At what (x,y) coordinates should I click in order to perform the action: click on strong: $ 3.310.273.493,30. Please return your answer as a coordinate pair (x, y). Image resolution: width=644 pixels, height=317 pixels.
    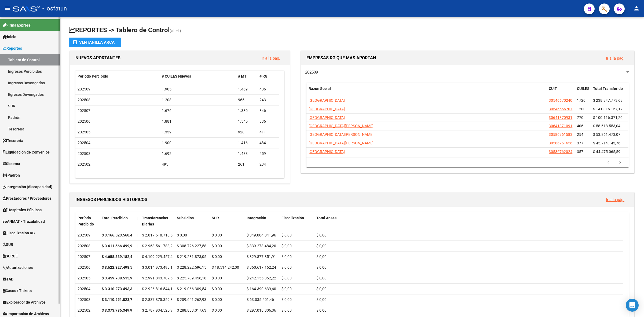
    Looking at the image, I should click on (118, 289).